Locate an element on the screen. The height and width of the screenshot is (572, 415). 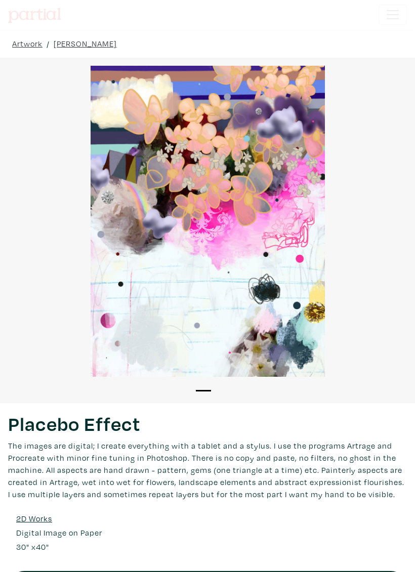
a: Artwork is located at coordinates (27, 44).